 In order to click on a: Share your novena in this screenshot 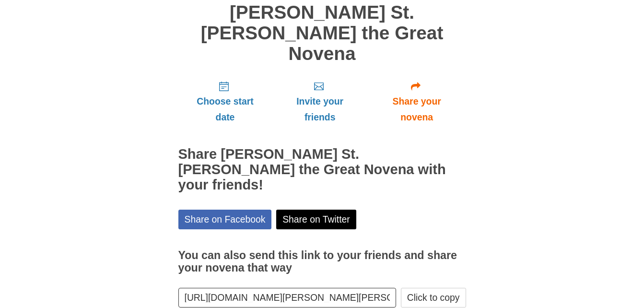, I will do `click(416, 102)`.